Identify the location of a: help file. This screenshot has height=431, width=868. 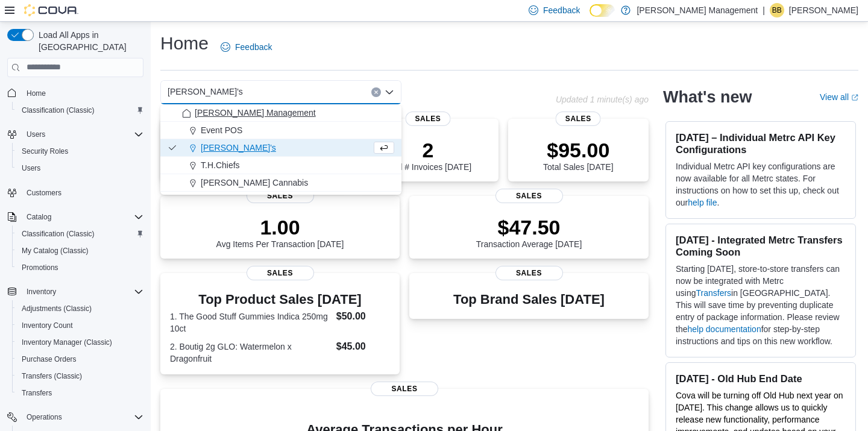
(702, 203).